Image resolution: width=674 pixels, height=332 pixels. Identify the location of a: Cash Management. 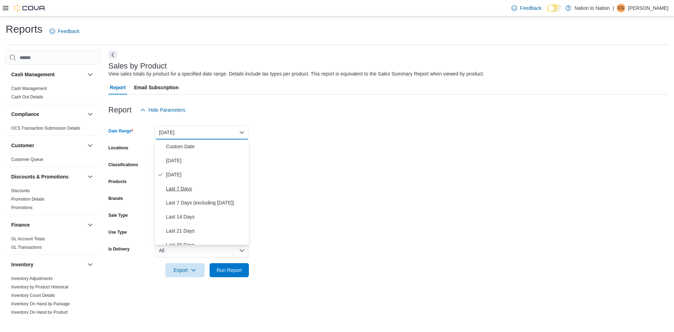
(29, 88).